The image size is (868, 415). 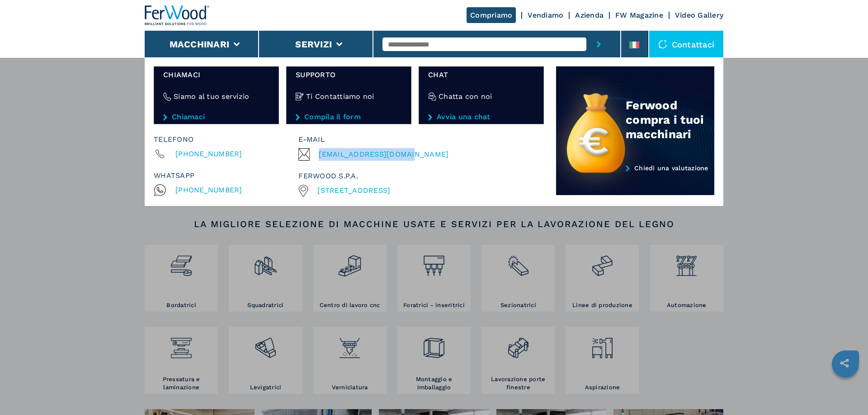 What do you see at coordinates (635, 180) in the screenshot?
I see `a: Chiedi una valutazione` at bounding box center [635, 180].